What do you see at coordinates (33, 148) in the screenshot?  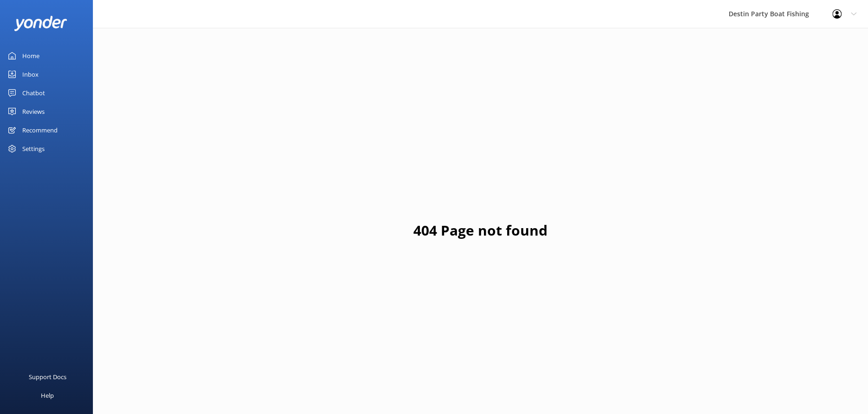 I see `div: Settings` at bounding box center [33, 148].